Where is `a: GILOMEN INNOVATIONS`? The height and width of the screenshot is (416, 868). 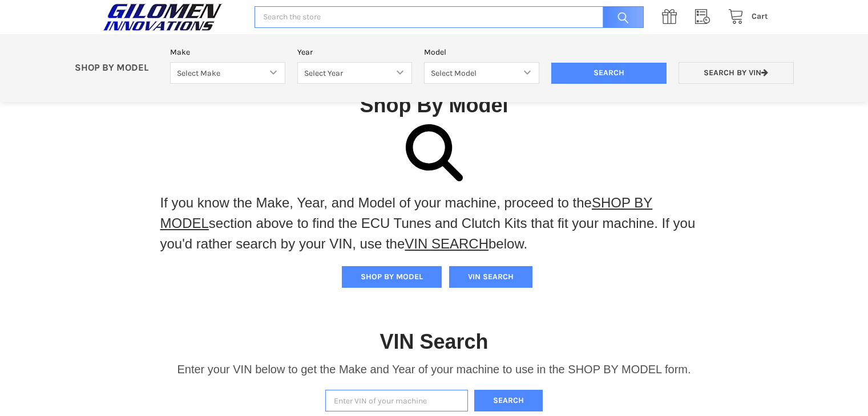 a: GILOMEN INNOVATIONS is located at coordinates (171, 17).